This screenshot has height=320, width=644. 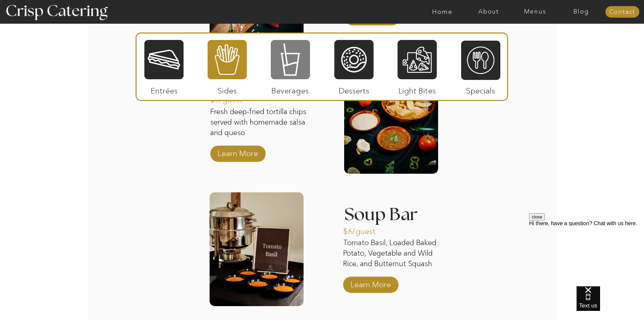 What do you see at coordinates (442, 12) in the screenshot?
I see `a: Home` at bounding box center [442, 12].